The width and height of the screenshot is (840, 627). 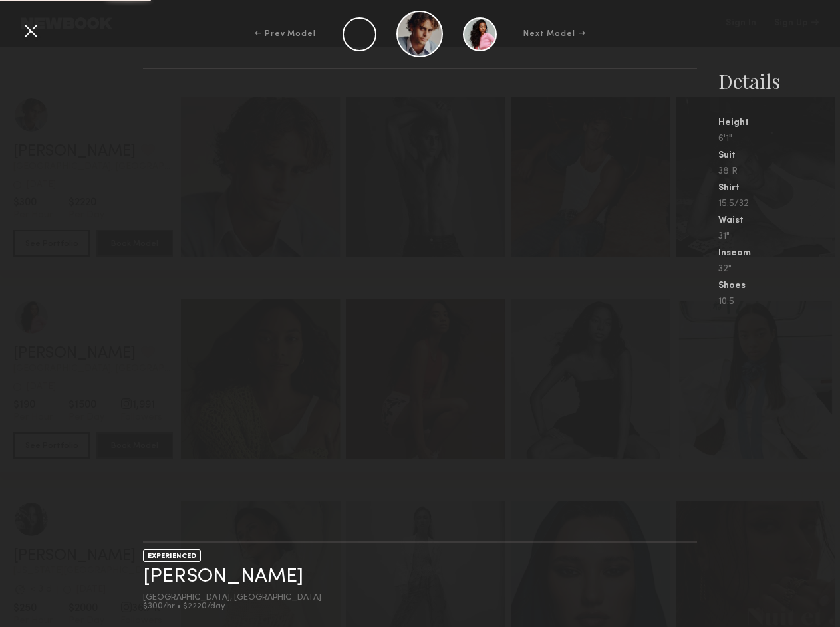 I want to click on div: 6'1", so click(x=779, y=138).